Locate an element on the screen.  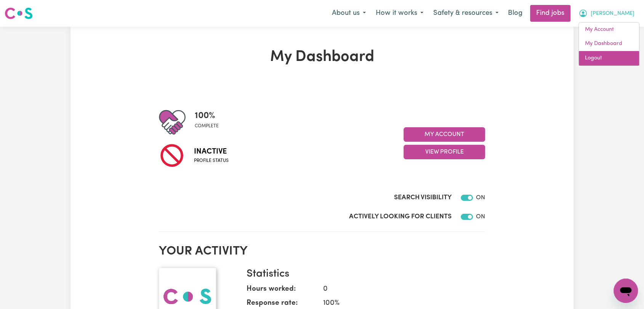
a: Careseekers logo is located at coordinates (19, 13).